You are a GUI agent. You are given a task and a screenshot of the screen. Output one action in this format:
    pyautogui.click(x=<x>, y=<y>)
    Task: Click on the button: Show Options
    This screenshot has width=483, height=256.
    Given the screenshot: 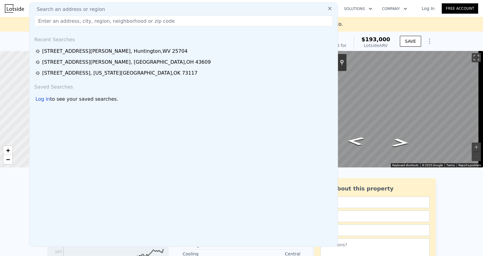 What is the action you would take?
    pyautogui.click(x=430, y=41)
    